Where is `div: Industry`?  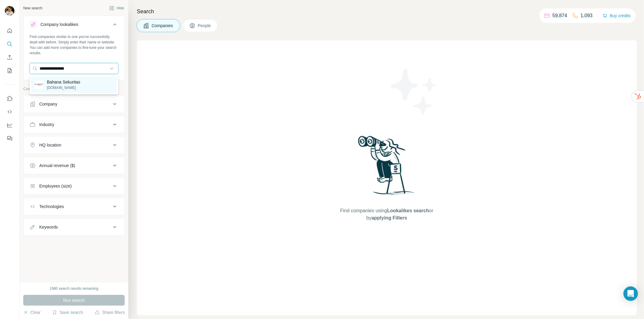
div: Industry is located at coordinates (47, 124).